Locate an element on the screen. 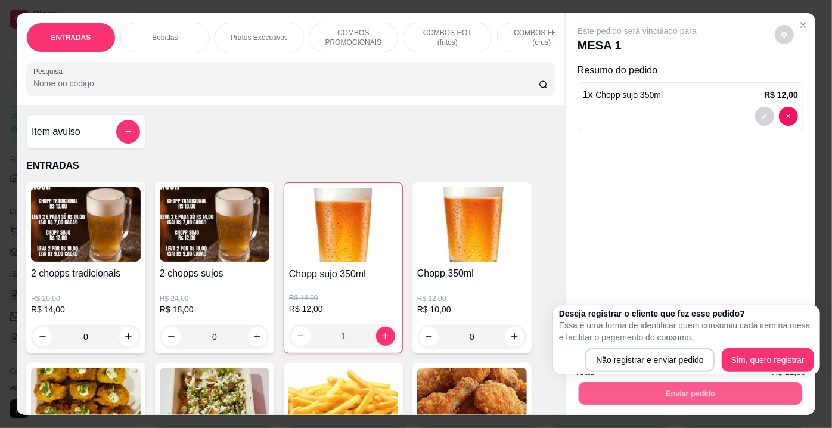 The width and height of the screenshot is (832, 428). h4: Chopp 350ml is located at coordinates (472, 274).